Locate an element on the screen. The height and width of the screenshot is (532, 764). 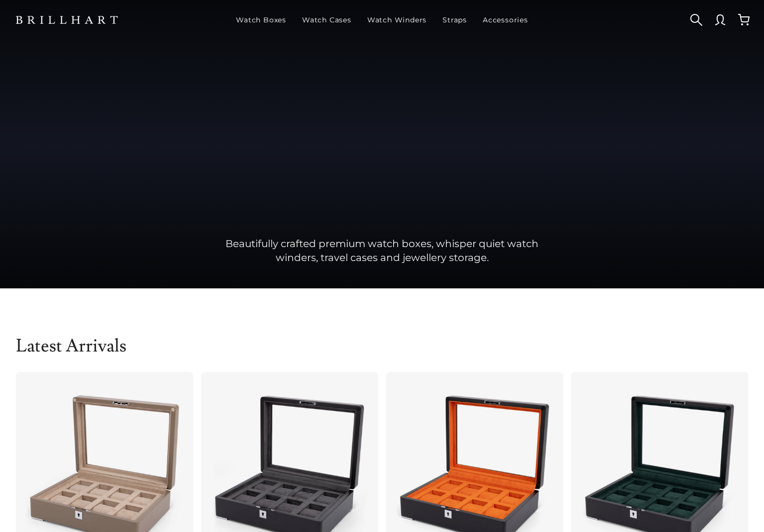
a: Accessories is located at coordinates (505, 20).